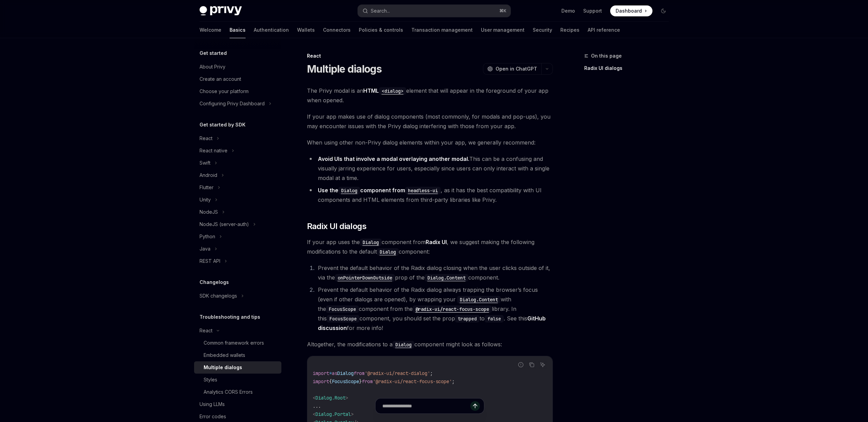  What do you see at coordinates (412, 382) in the screenshot?
I see `span: '@radix-ui/react-focus-scope'` at bounding box center [412, 382].